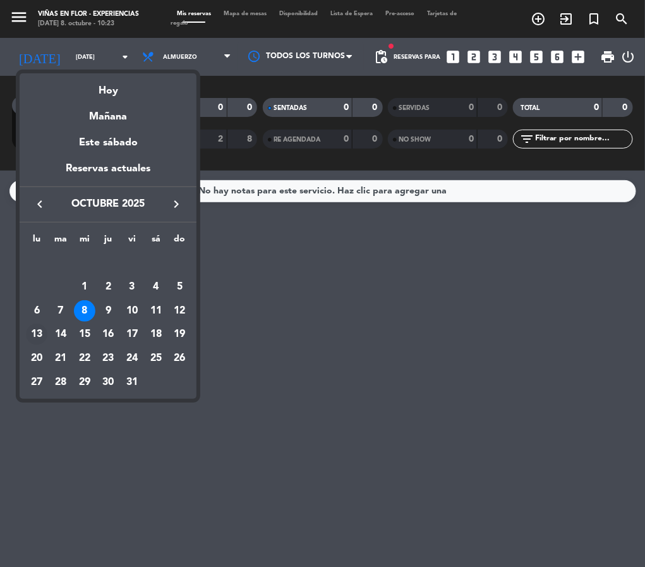 The image size is (645, 567). Describe the element at coordinates (37, 358) in the screenshot. I see `td: 20 de octubre de 2025` at that location.